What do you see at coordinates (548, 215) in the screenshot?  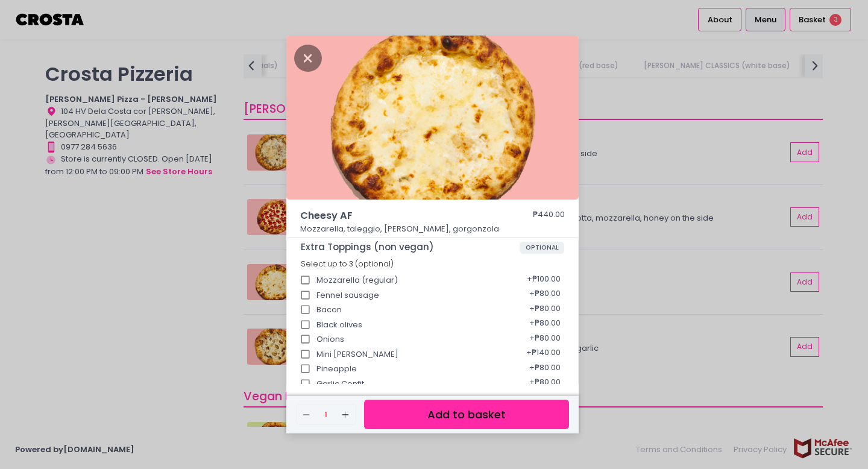 I see `div: ₱440.00` at bounding box center [548, 215].